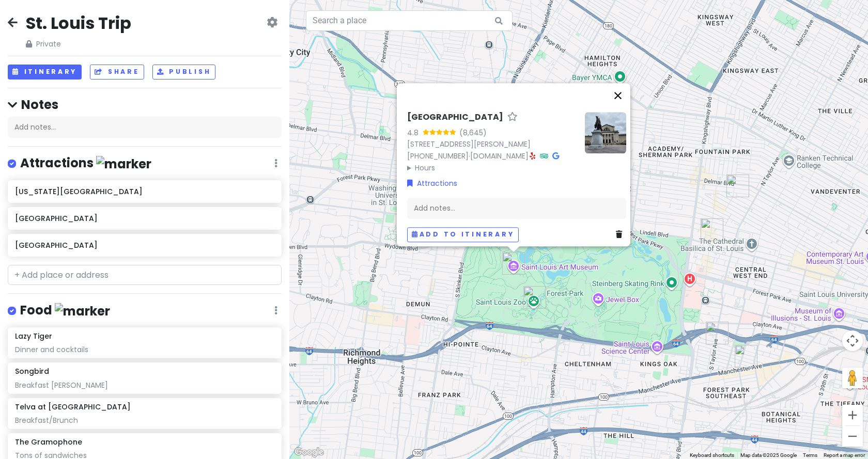  Describe the element at coordinates (79, 23) in the screenshot. I see `h2: St. Louis Trip` at that location.